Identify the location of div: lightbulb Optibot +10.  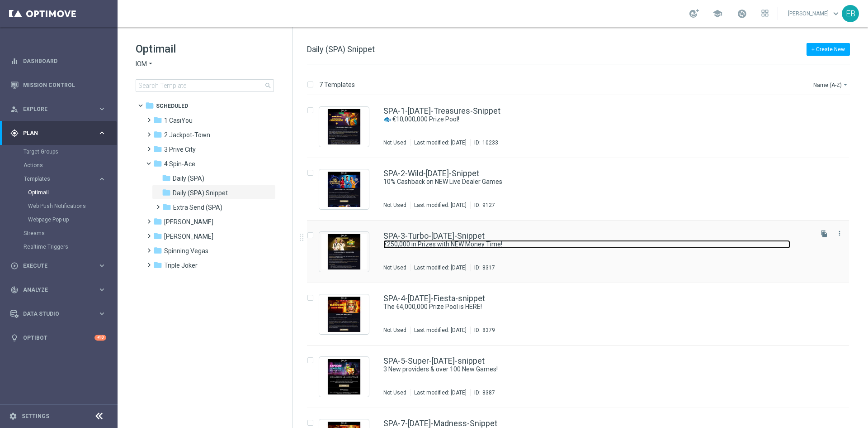
(59, 338).